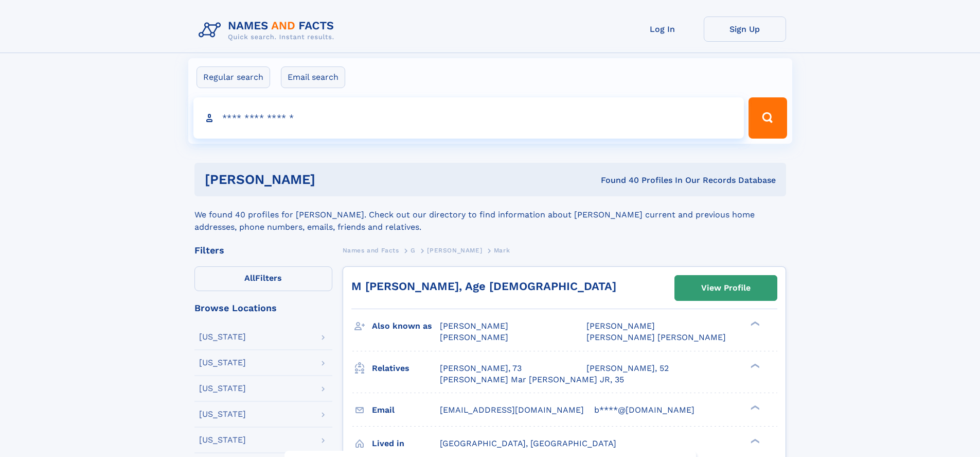  I want to click on label: Regular search, so click(233, 77).